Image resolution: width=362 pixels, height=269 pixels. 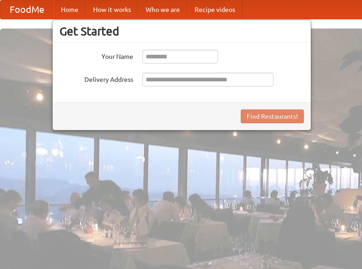 What do you see at coordinates (96, 78) in the screenshot?
I see `label: Delivery Address` at bounding box center [96, 78].